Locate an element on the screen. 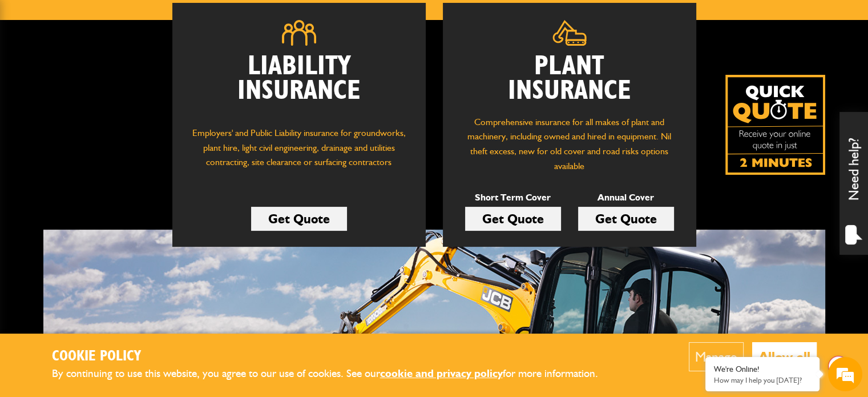 The image size is (868, 397). textarea: Type your message and hit 'Enter' is located at coordinates (111, 254).